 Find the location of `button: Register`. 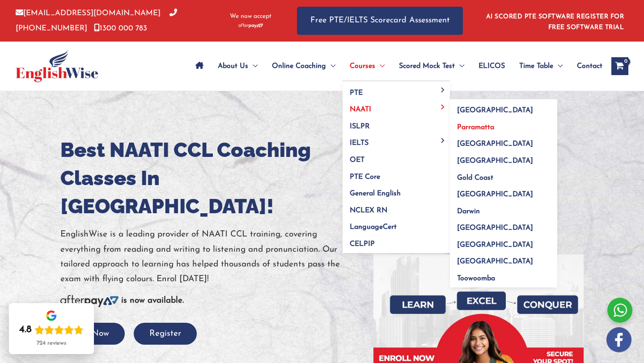

button: Register is located at coordinates (165, 333).